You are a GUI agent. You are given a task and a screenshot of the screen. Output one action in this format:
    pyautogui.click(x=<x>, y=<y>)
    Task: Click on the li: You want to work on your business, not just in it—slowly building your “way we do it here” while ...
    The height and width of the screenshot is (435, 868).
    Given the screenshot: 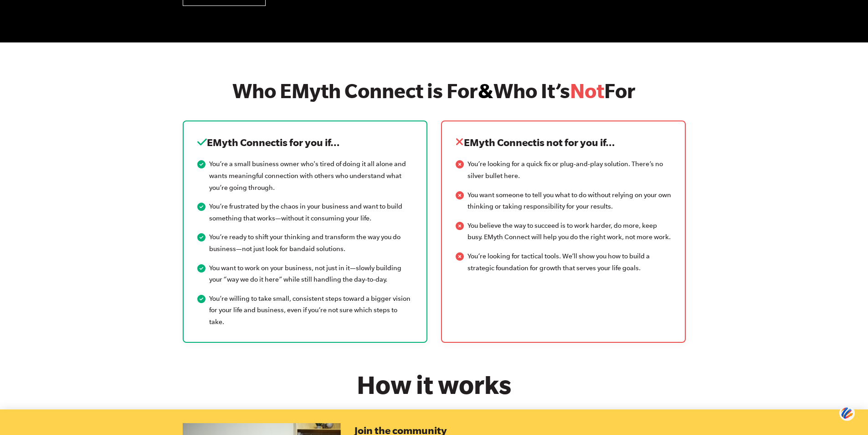 What is the action you would take?
    pyautogui.click(x=305, y=274)
    